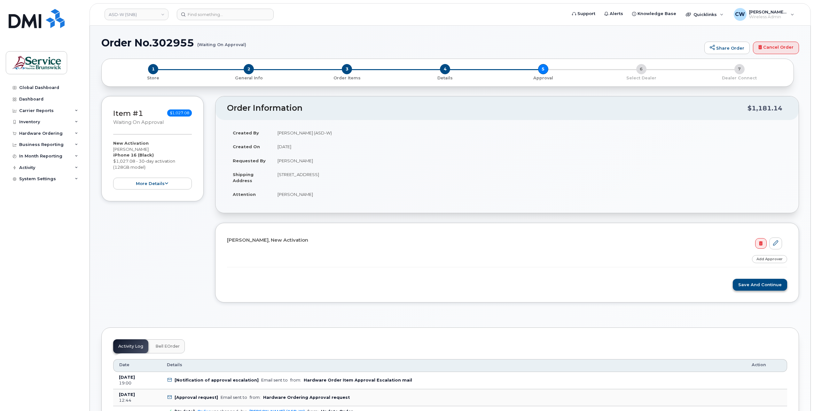 The height and width of the screenshot is (411, 814). Describe the element at coordinates (445, 77) in the screenshot. I see `a: 4 Details` at that location.